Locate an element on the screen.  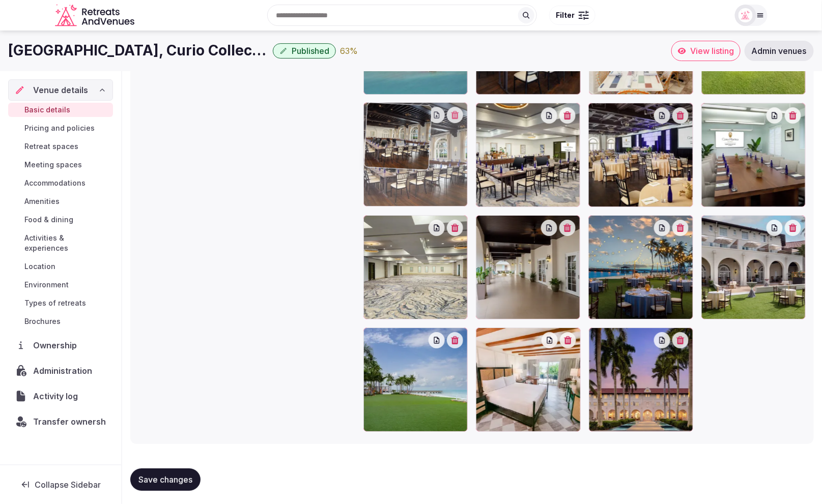
span: Ownership is located at coordinates (57, 346).